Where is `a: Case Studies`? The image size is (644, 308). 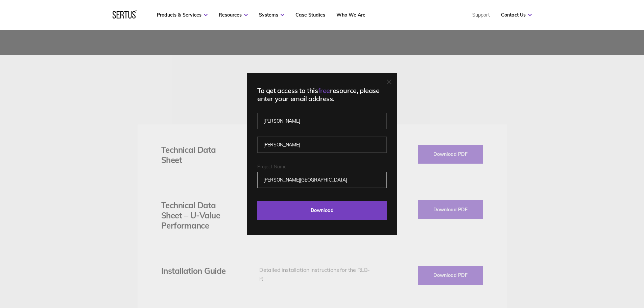
a: Case Studies is located at coordinates (310, 15).